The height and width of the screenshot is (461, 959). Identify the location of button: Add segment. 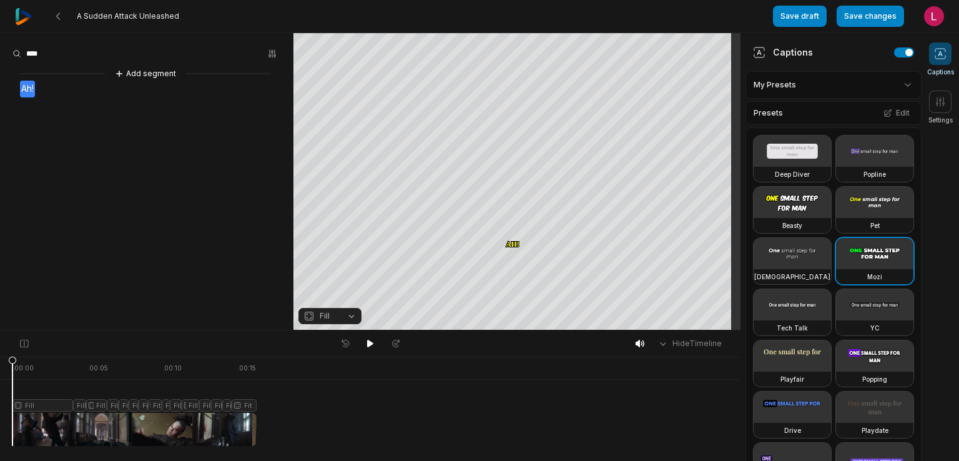
(145, 74).